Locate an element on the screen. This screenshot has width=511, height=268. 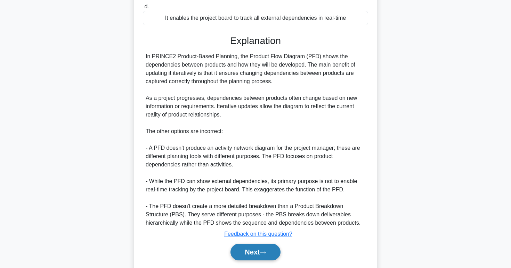
span: d. is located at coordinates (146, 6).